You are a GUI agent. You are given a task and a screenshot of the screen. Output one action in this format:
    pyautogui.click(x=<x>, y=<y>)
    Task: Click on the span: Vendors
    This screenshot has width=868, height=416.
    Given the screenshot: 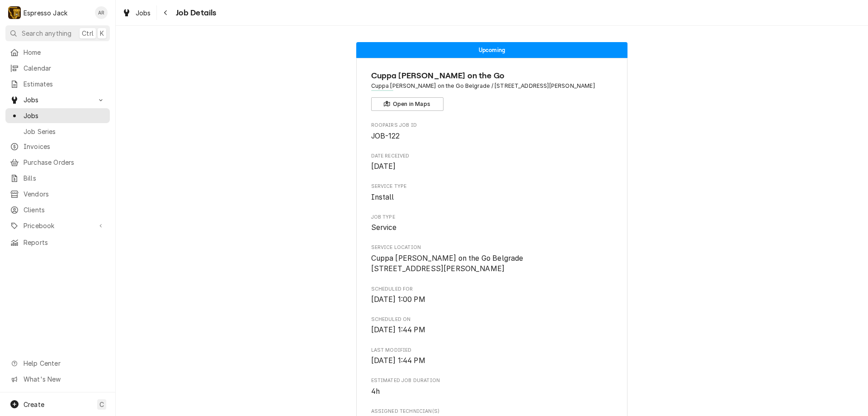 What is the action you would take?
    pyautogui.click(x=64, y=193)
    